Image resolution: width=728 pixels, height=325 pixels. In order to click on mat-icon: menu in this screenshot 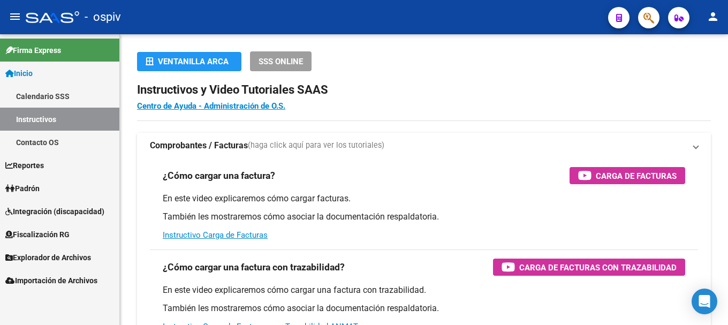, I will do `click(15, 17)`.